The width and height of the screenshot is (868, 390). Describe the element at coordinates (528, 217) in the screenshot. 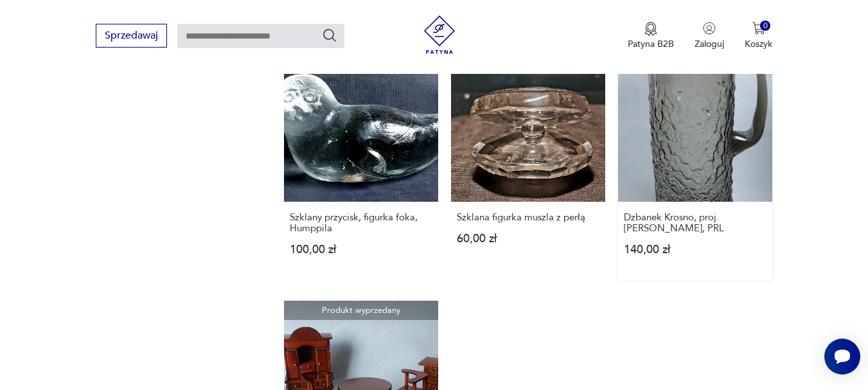

I see `h3: Szklana figurka muszla z perłą` at that location.